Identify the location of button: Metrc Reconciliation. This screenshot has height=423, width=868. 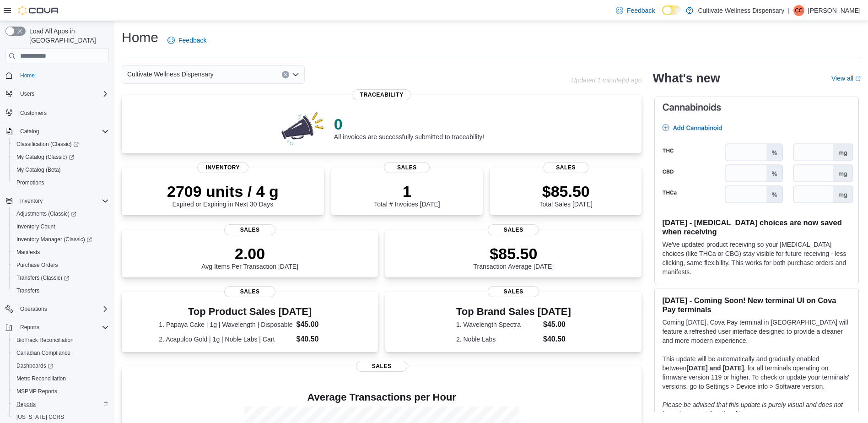
(61, 379).